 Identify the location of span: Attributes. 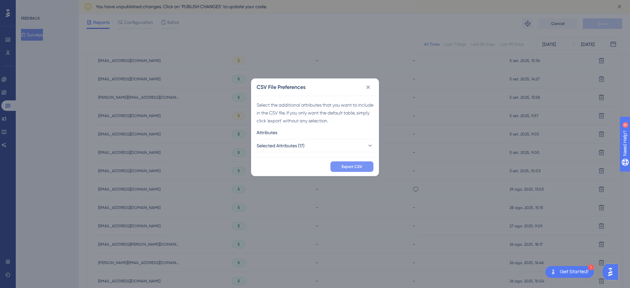
(267, 133).